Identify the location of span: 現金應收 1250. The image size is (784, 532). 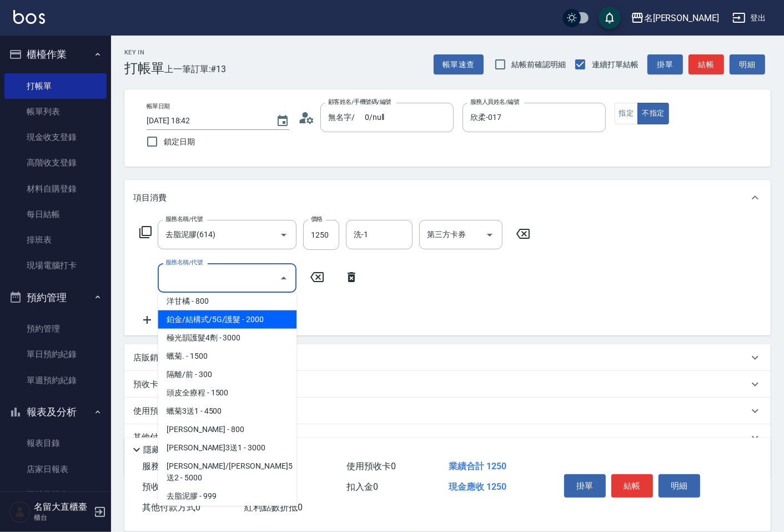
(477, 487).